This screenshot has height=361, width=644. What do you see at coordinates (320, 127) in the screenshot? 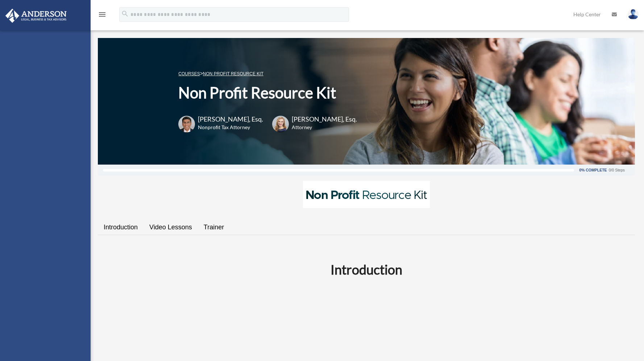
I see `h6: Attorney` at bounding box center [320, 127].